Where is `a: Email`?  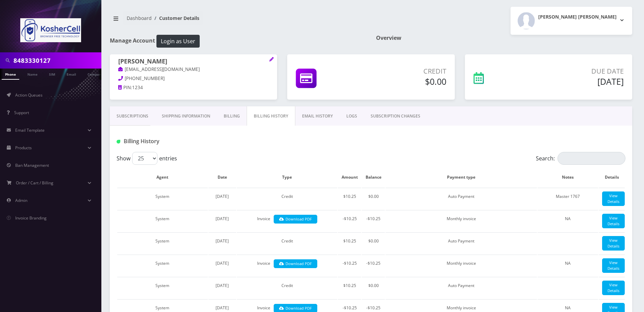 a: Email is located at coordinates (71, 74).